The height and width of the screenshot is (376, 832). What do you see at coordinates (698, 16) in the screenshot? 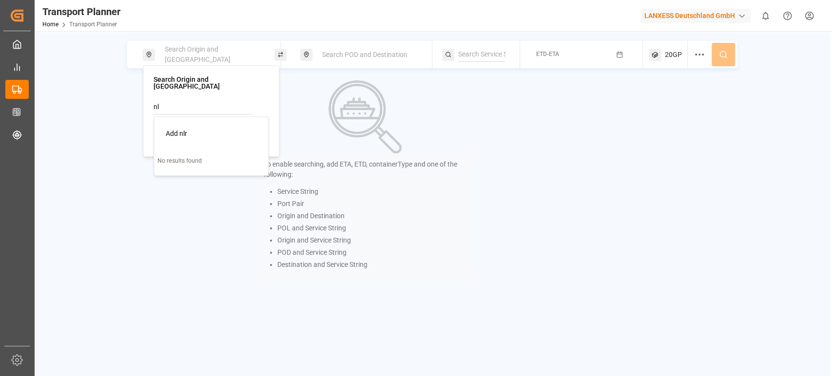
I see `button: LANXESS Deutschland GmbH` at bounding box center [698, 16].